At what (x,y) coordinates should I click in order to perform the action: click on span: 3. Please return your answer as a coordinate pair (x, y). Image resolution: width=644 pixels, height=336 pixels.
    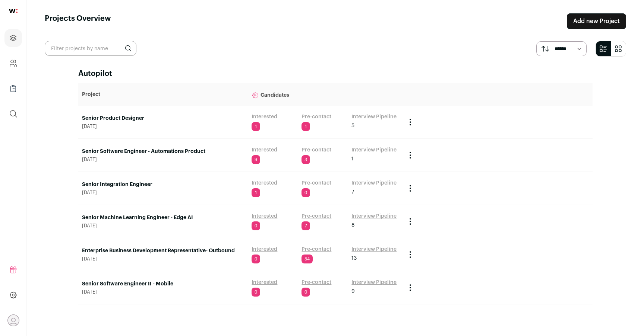
    Looking at the image, I should click on (305, 160).